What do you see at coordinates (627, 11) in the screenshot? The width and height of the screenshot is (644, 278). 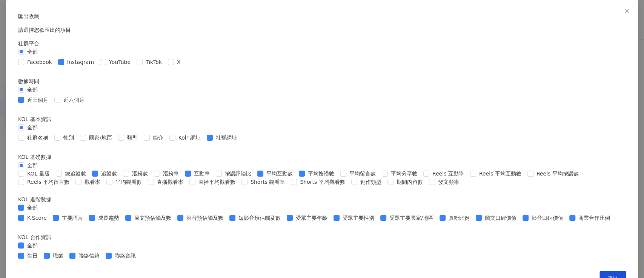 I see `button: Close` at bounding box center [627, 11].